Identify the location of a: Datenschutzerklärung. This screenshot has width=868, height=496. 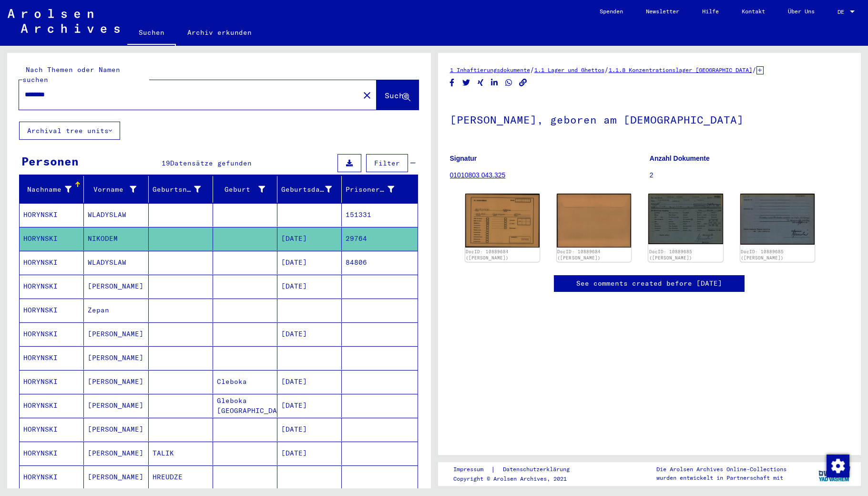
(538, 469).